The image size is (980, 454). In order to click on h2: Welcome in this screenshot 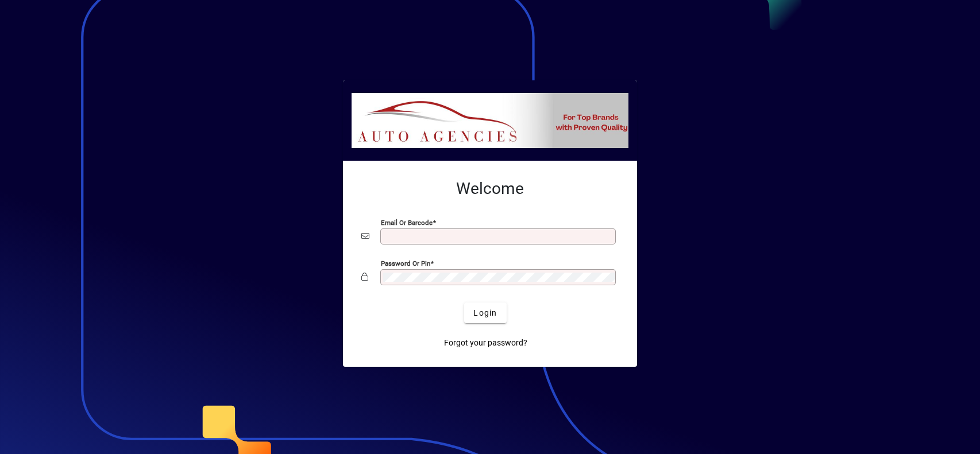, I will do `click(490, 189)`.